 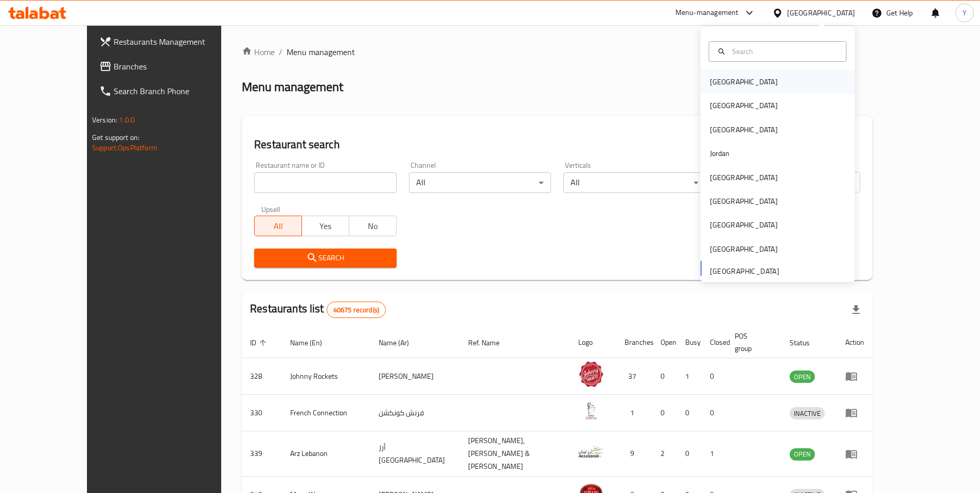 What do you see at coordinates (326, 377) in the screenshot?
I see `td: Johnny Rockets` at bounding box center [326, 377].